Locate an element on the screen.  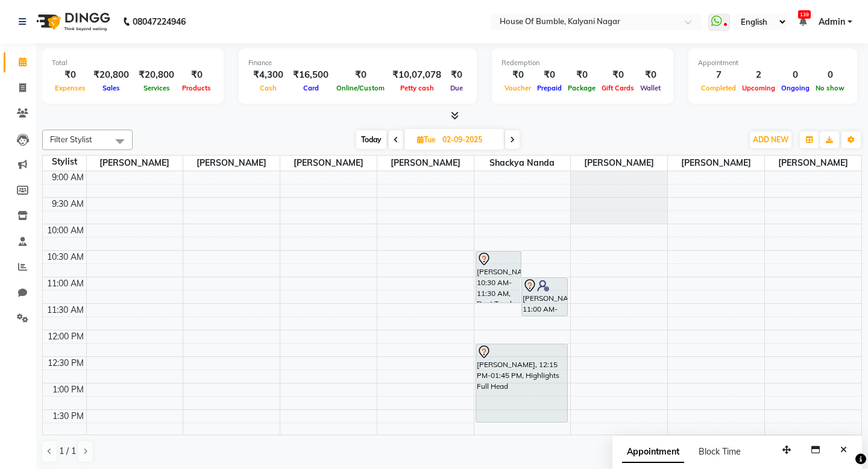
span: Prepaid is located at coordinates (549, 88).